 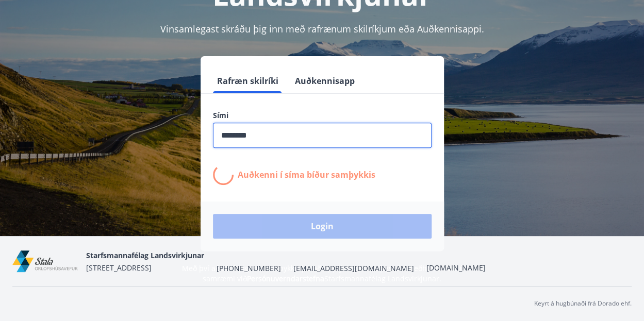 What do you see at coordinates (45, 261) in the screenshot?
I see `img: mEl60ZlWq2dfEsT9wIdje1duLb4bJloCzzh6OZwP.png` at bounding box center [45, 261].